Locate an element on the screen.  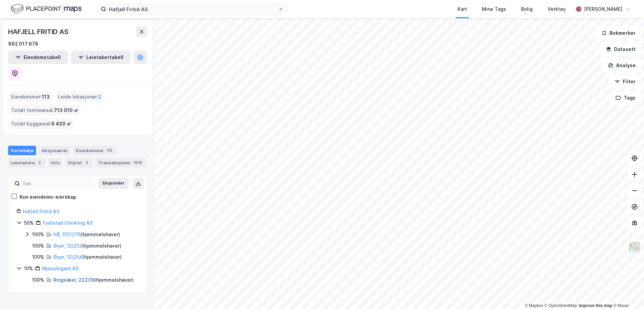
button: Datasett is located at coordinates (620, 49).